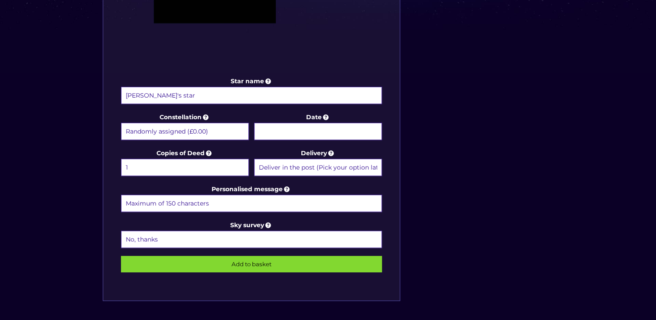 This screenshot has height=320, width=656. I want to click on label: Star name, so click(251, 91).